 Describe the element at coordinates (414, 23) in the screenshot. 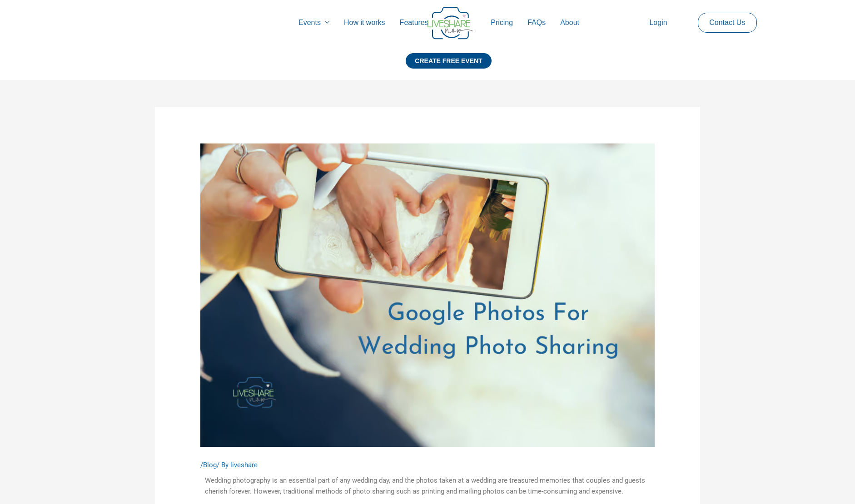

I see `a: Features` at that location.